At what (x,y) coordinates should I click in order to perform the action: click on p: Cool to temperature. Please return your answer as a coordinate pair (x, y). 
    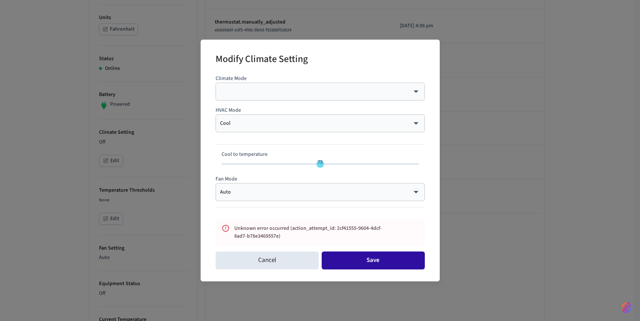
    Looking at the image, I should click on (320, 154).